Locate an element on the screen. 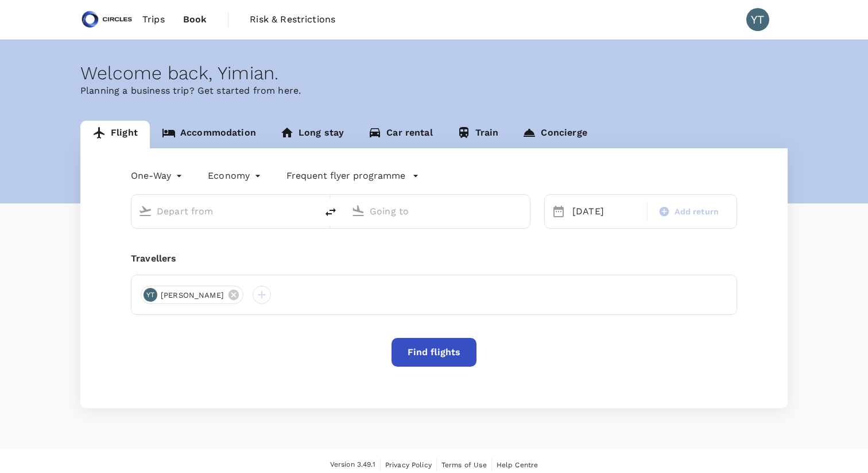 This screenshot has width=868, height=473. button: Frequent flyer programme is located at coordinates (353, 176).